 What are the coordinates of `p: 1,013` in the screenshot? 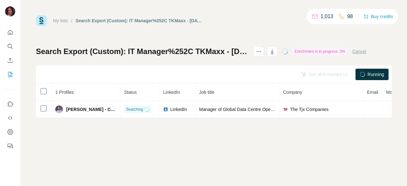 It's located at (327, 17).